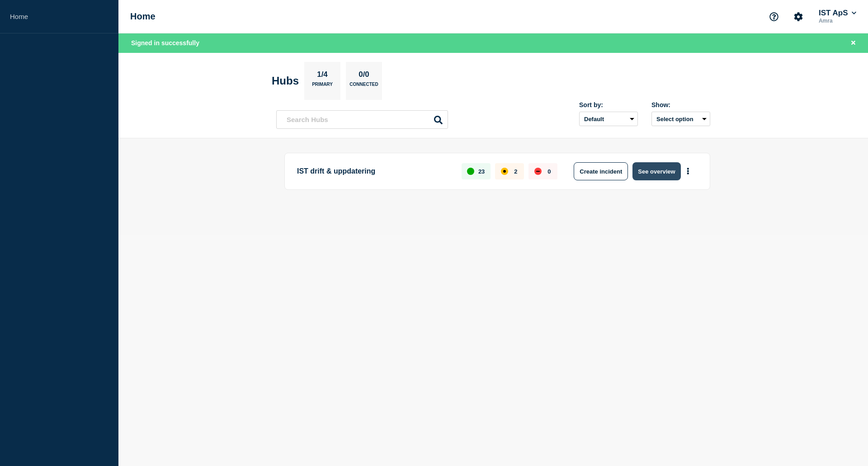  I want to click on p: 0/0, so click(364, 76).